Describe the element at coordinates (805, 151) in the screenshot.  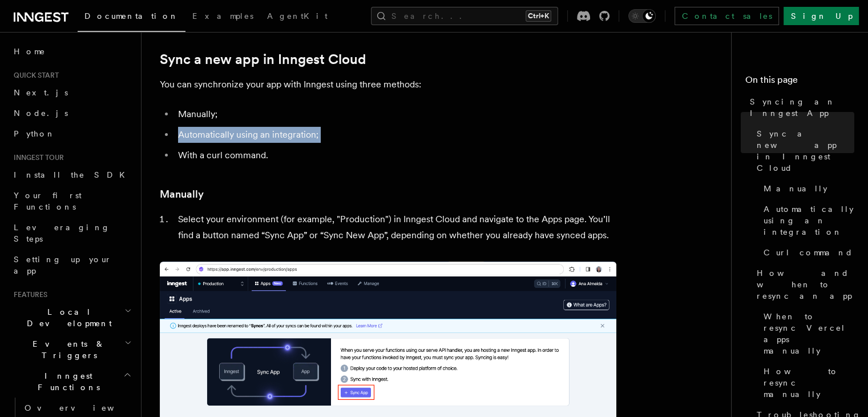
I see `span: Sync a new app in Inngest Cloud` at that location.